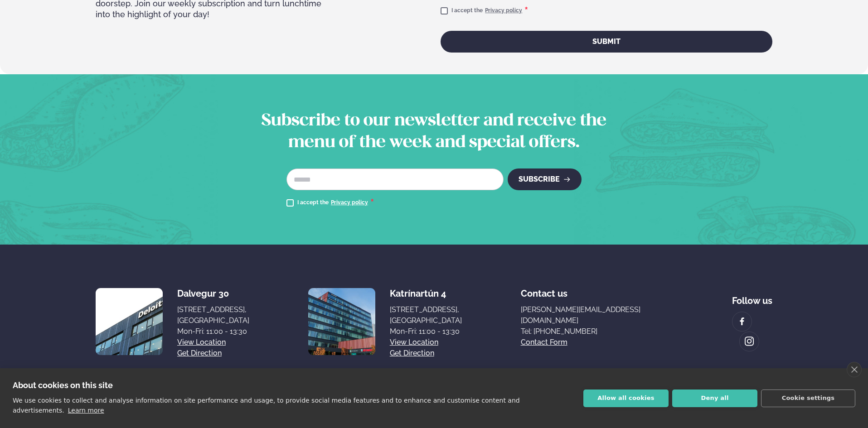  What do you see at coordinates (62, 385) in the screenshot?
I see `strong: About cookies on this site` at bounding box center [62, 385].